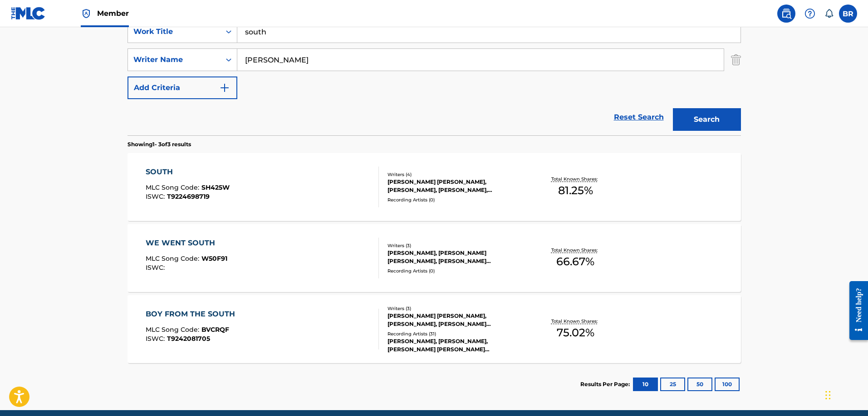 This screenshot has width=868, height=416. Describe the element at coordinates (645, 385) in the screenshot. I see `button: 10` at that location.